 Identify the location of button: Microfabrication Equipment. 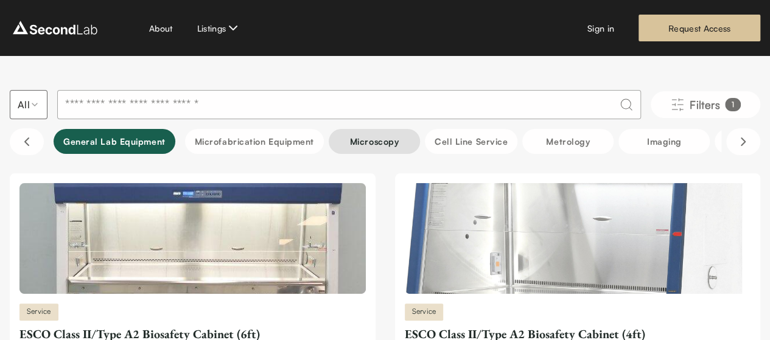
(255, 141).